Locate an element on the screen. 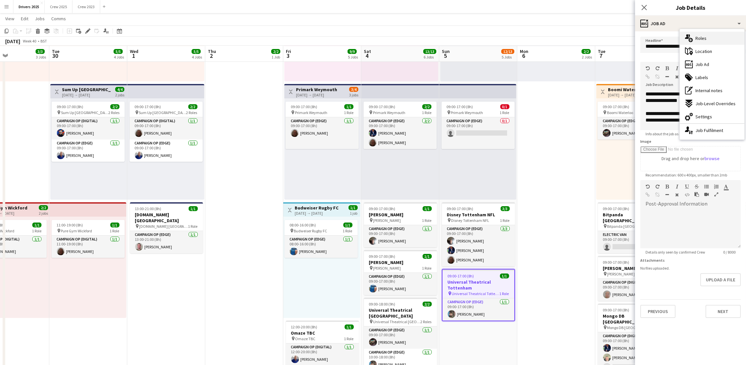 This screenshot has width=746, height=365. div: 1 Job is located at coordinates (276, 57).